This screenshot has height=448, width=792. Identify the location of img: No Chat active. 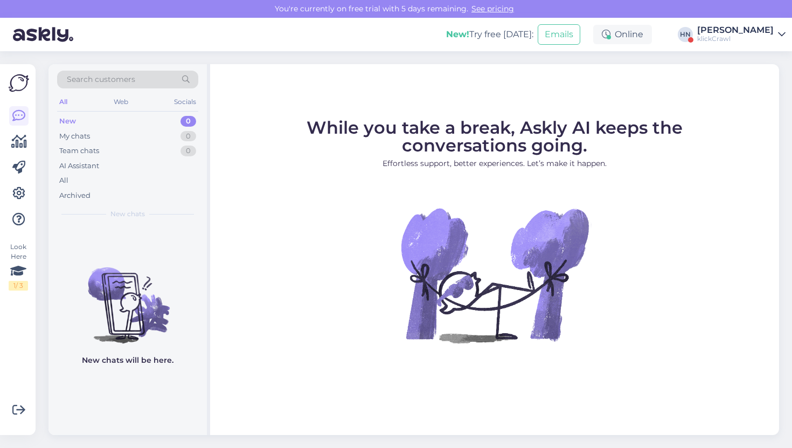
(494, 275).